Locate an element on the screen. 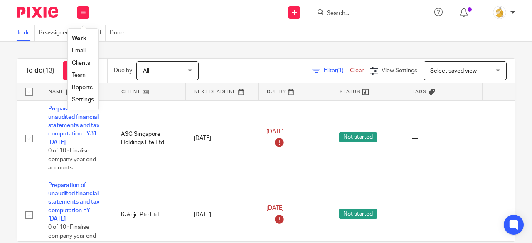 The image size is (532, 243). img: Pixie is located at coordinates (37, 12).